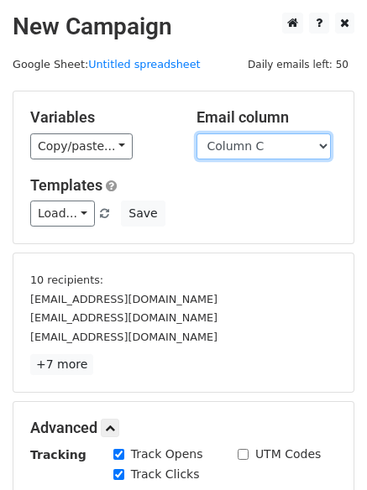 This screenshot has width=367, height=490. What do you see at coordinates (165, 474) in the screenshot?
I see `label: Track Clicks` at bounding box center [165, 474].